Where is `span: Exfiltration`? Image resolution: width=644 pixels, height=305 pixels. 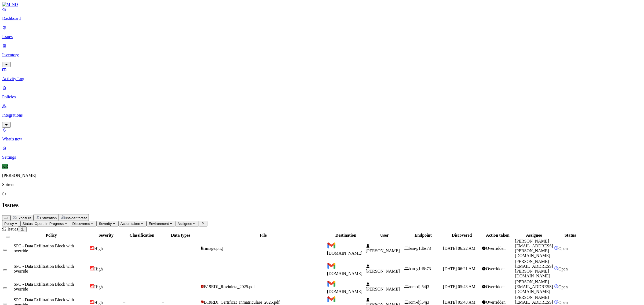
span: Exfiltration is located at coordinates (48, 218).